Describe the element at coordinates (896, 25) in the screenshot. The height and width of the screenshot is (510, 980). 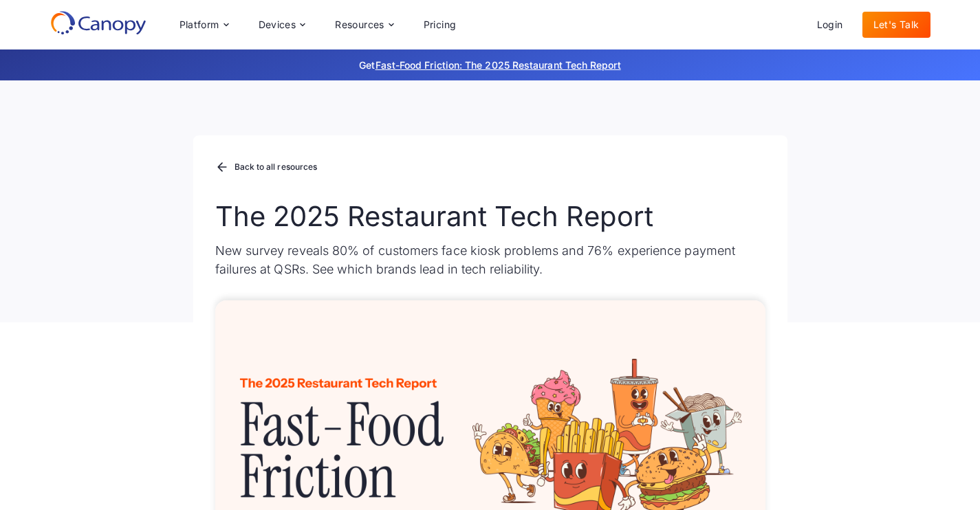
I see `a: Let's Talk` at that location.